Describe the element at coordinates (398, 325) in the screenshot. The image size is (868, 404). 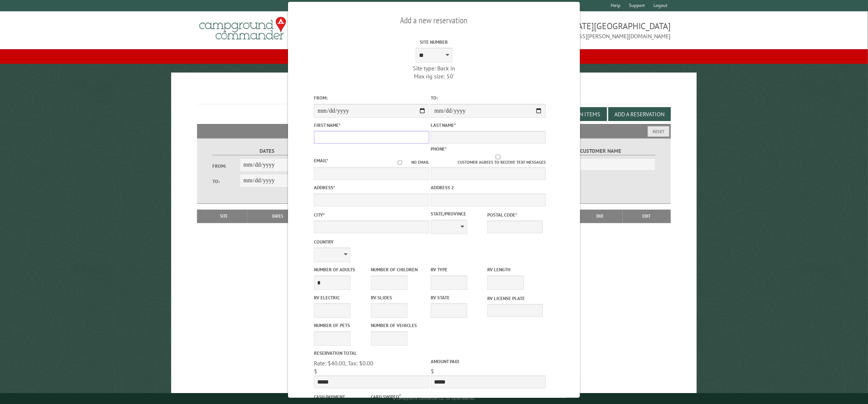
I see `label: Number of Vehicles` at that location.